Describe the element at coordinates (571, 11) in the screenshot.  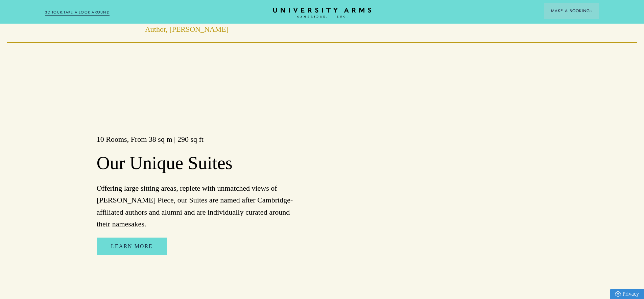
I see `span: Make a Booking` at that location.